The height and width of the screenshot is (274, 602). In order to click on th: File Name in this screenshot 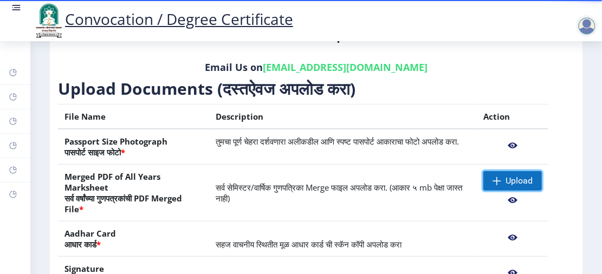, I will do `click(133, 117)`.